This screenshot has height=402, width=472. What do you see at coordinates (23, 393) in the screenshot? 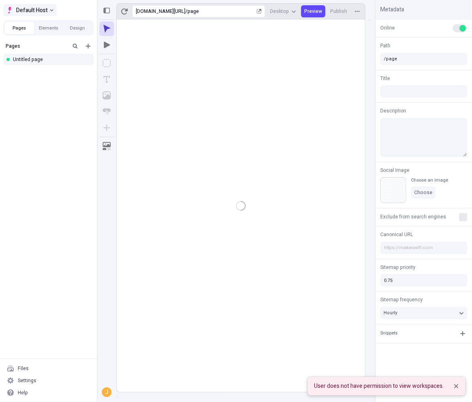
I see `div: Help` at bounding box center [23, 393].